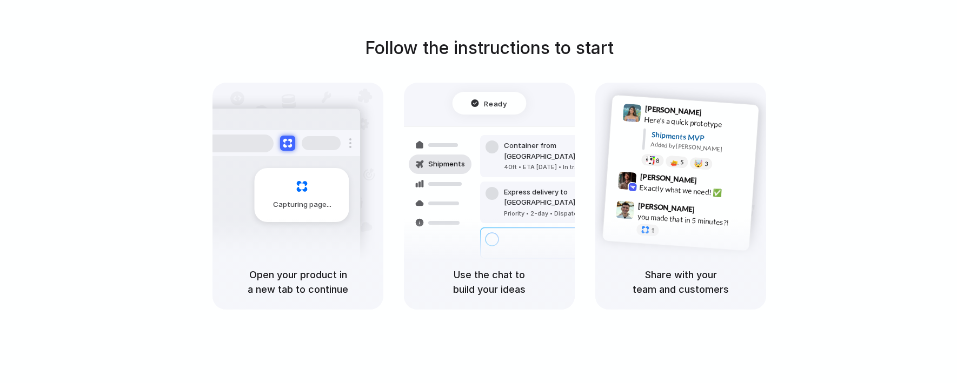 This screenshot has width=957, height=383. What do you see at coordinates (691, 220) in the screenshot?
I see `div: you made that in 5 minutes?!` at bounding box center [691, 220].